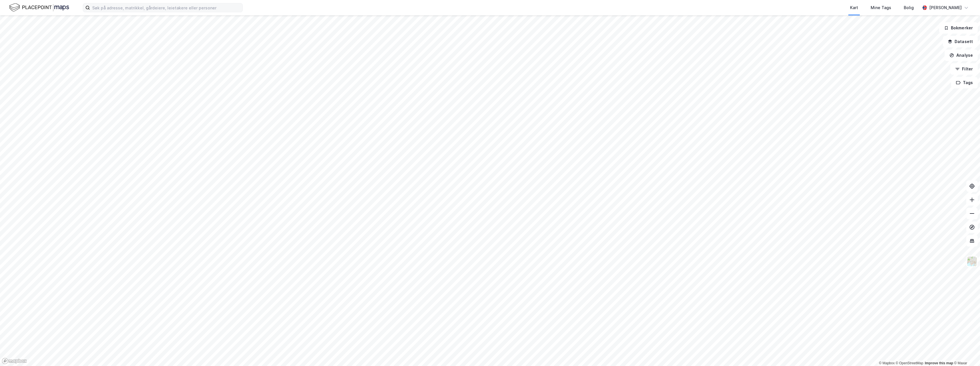  What do you see at coordinates (958, 28) in the screenshot?
I see `button: Bokmerker` at bounding box center [958, 28].